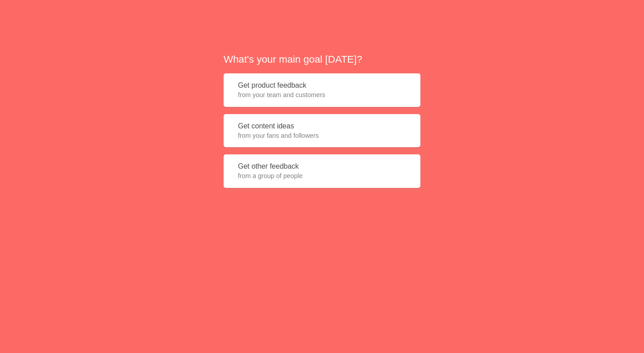  I want to click on button: Get product feedbackfrom your team and customers, so click(322, 90).